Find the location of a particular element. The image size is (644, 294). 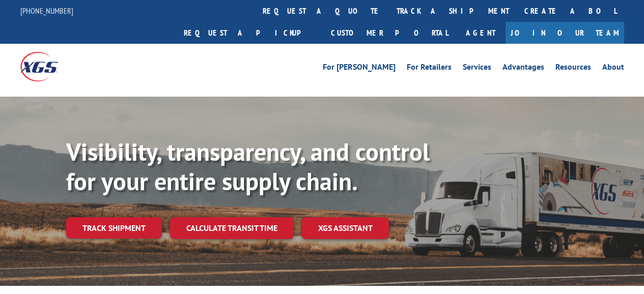

a: Resources is located at coordinates (574, 69).